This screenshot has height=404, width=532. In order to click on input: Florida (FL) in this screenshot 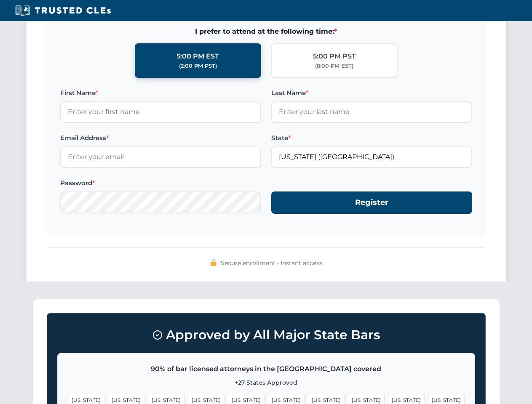, I will do `click(372, 157)`.